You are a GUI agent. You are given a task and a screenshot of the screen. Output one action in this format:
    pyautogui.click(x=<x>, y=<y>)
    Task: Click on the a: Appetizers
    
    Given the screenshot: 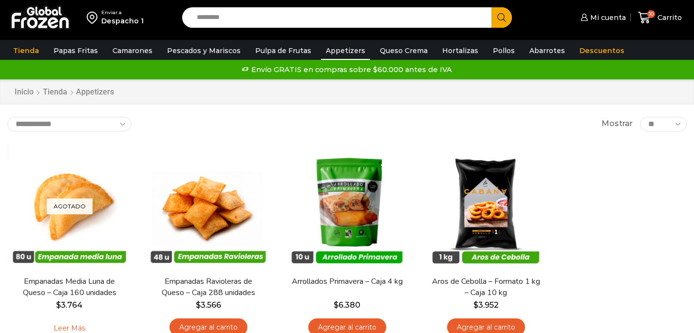 What is the action you would take?
    pyautogui.click(x=345, y=51)
    